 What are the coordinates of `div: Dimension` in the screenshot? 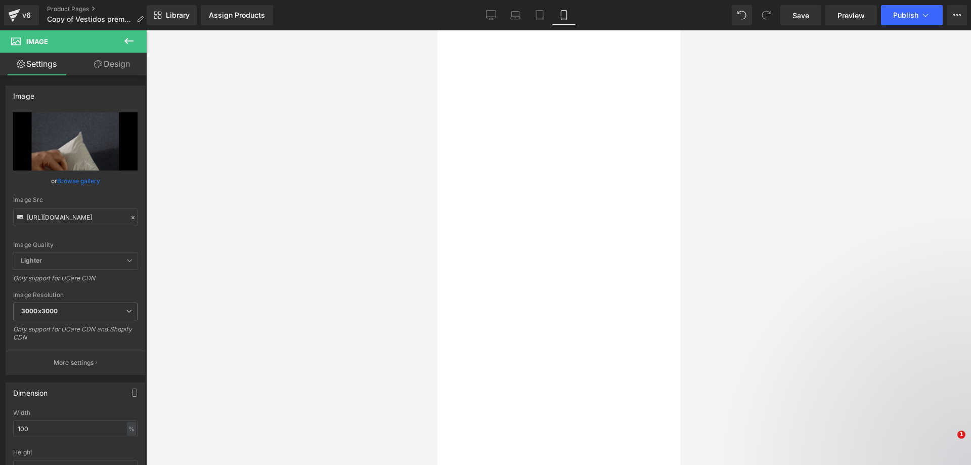 It's located at (30, 390).